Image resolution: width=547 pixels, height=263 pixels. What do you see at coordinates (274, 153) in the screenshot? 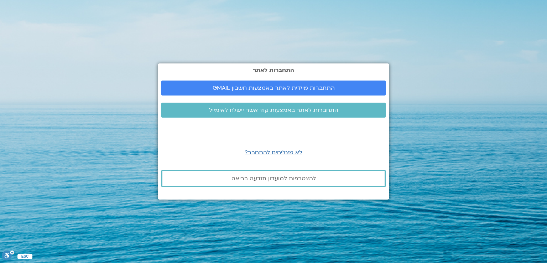
I see `a: לא מצליחים להתחבר?` at bounding box center [274, 153].